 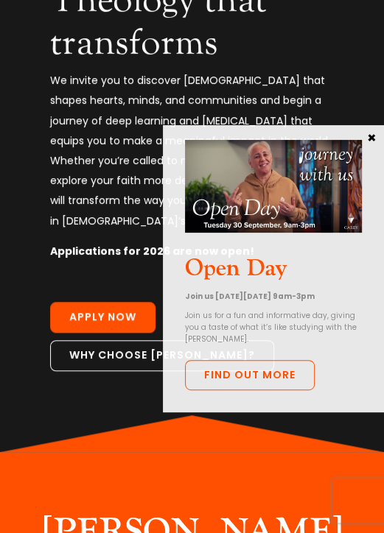 What do you see at coordinates (273, 328) in the screenshot?
I see `p: Join us for a fun and informative day, giving you a taste of what it’s like studying with the [PE...` at bounding box center [273, 328].